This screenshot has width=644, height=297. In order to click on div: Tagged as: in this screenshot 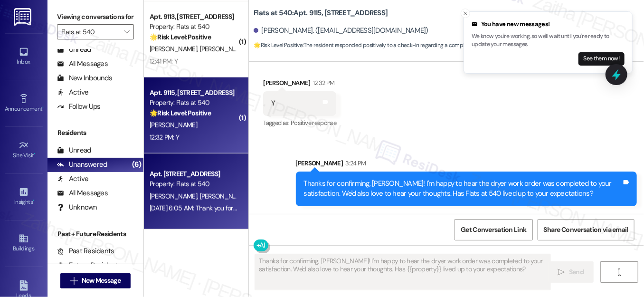, I will do `click(300, 122)`.